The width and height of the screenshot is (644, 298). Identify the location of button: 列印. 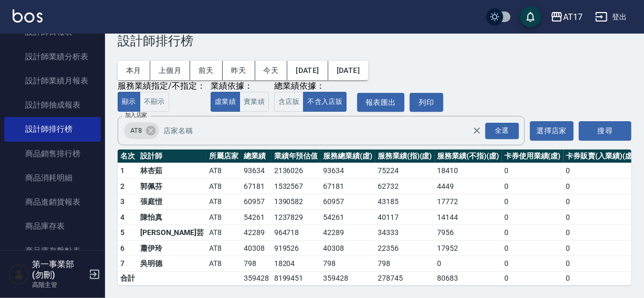
(426, 102).